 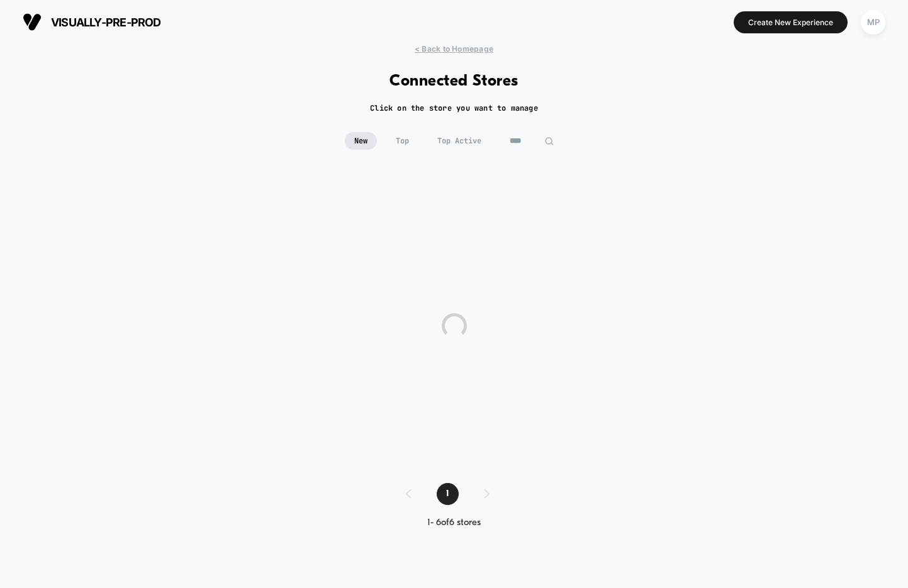 I want to click on div: MP, so click(x=873, y=22).